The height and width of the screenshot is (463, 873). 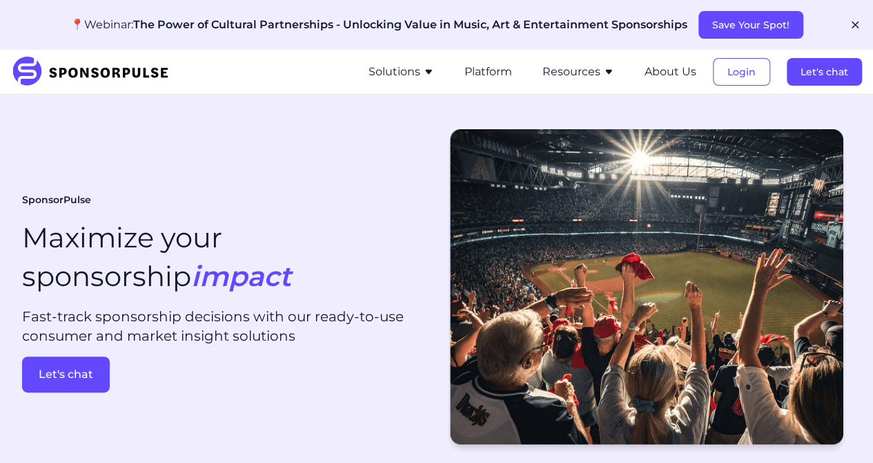 What do you see at coordinates (241, 275) in the screenshot?
I see `i: impact` at bounding box center [241, 275].